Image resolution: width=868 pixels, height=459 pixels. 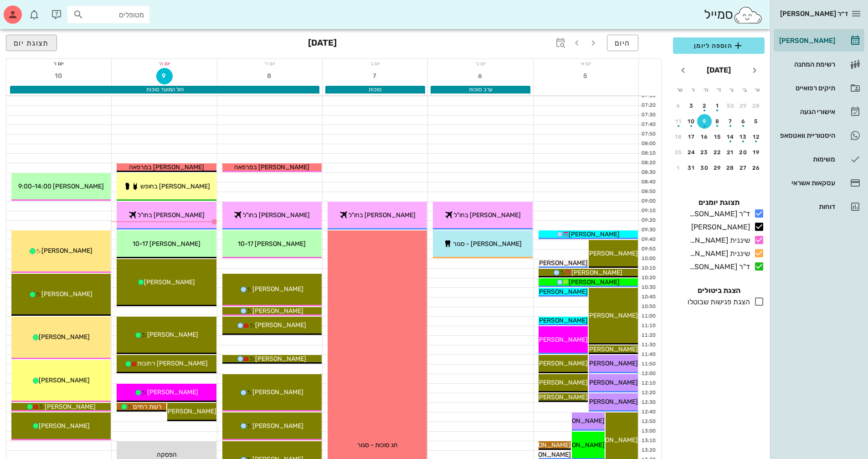 I want to click on div: 23, so click(x=704, y=153).